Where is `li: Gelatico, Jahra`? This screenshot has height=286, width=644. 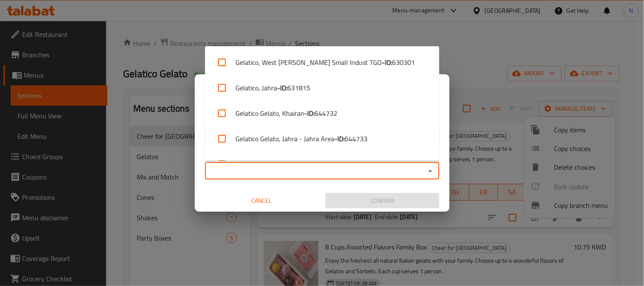 li: Gelatico, Jahra is located at coordinates (322, 88).